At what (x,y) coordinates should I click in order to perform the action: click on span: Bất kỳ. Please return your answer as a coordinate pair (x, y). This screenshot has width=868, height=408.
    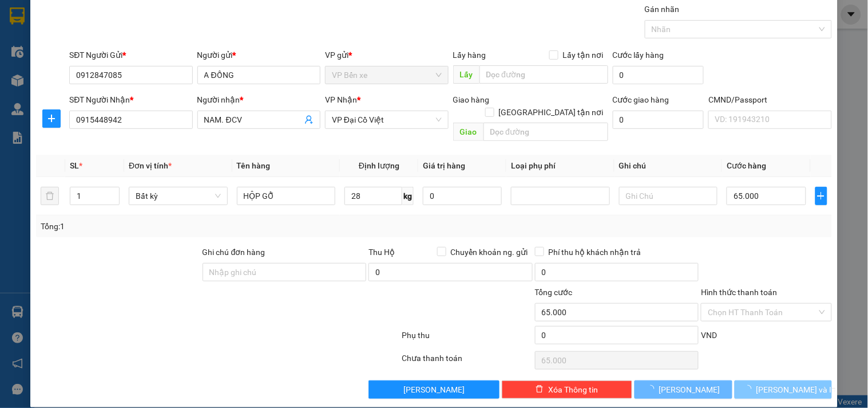
    Looking at the image, I should click on (178, 196).